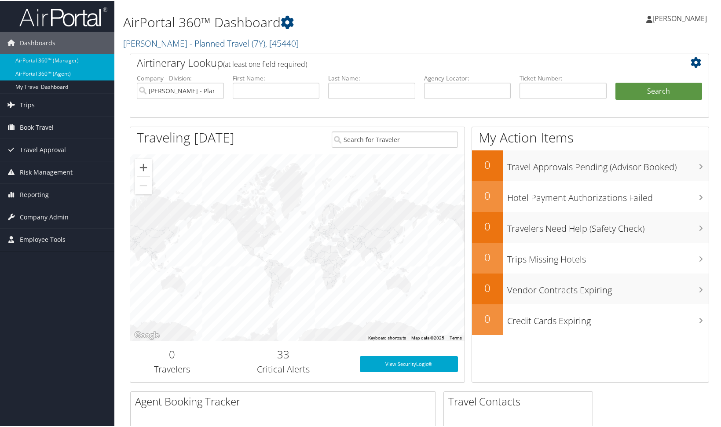  Describe the element at coordinates (395, 62) in the screenshot. I see `h2: Airtinerary Lookup` at that location.